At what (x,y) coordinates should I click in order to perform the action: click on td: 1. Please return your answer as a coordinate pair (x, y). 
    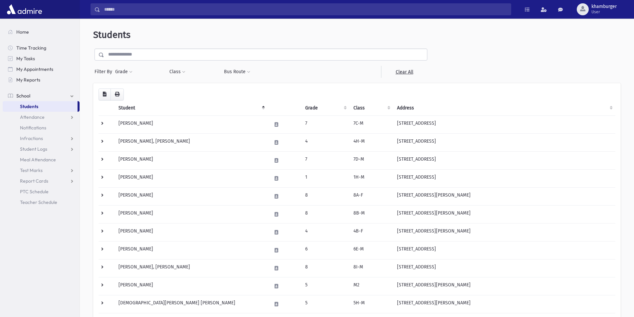
    Looking at the image, I should click on (325, 178).